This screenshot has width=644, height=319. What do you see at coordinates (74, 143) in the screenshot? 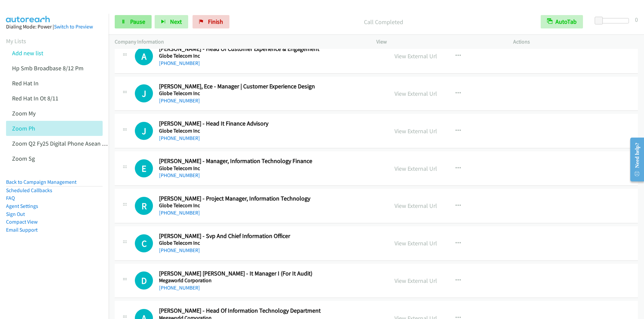
I see `a: Zoom Q2 Fy25 Digital Phone Asean 8/11 Late Am` at bounding box center [74, 143].